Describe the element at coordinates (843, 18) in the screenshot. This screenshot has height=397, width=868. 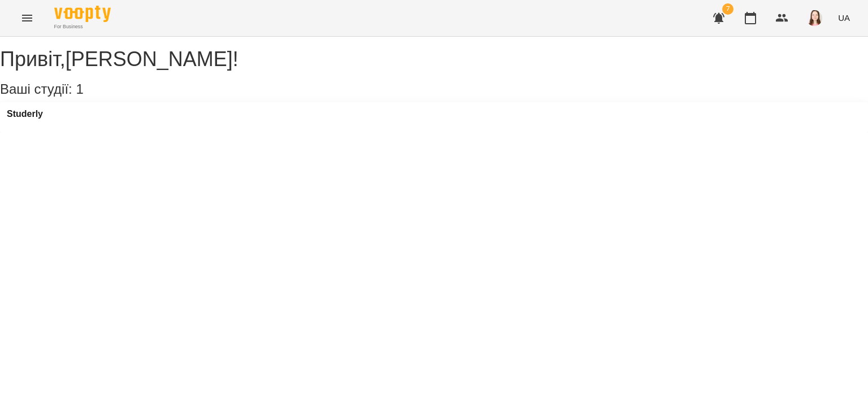
I see `span: UA` at that location.